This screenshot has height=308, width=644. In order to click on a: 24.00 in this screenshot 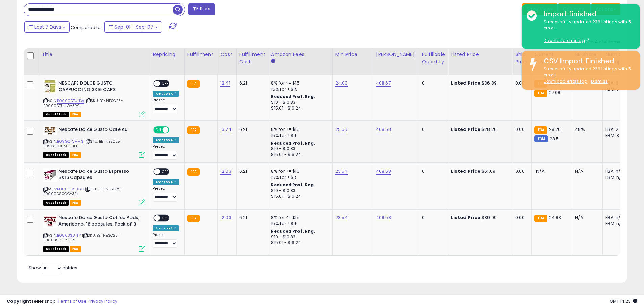, I will do `click(342, 83)`.